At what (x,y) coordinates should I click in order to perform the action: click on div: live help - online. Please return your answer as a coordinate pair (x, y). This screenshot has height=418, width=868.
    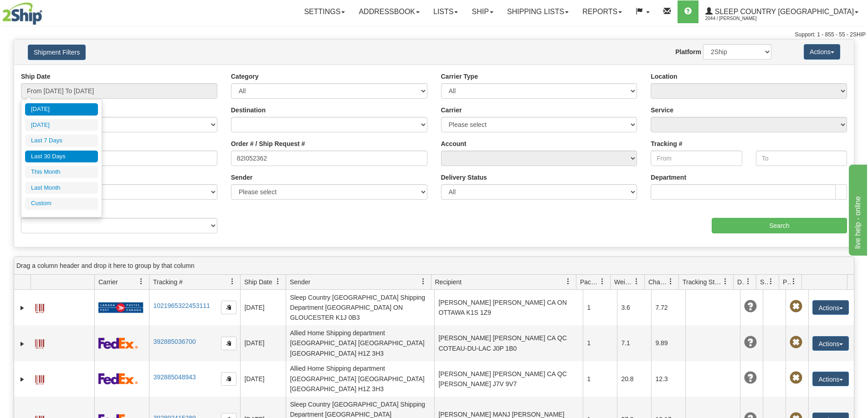
    Looking at the image, I should click on (46, 11).